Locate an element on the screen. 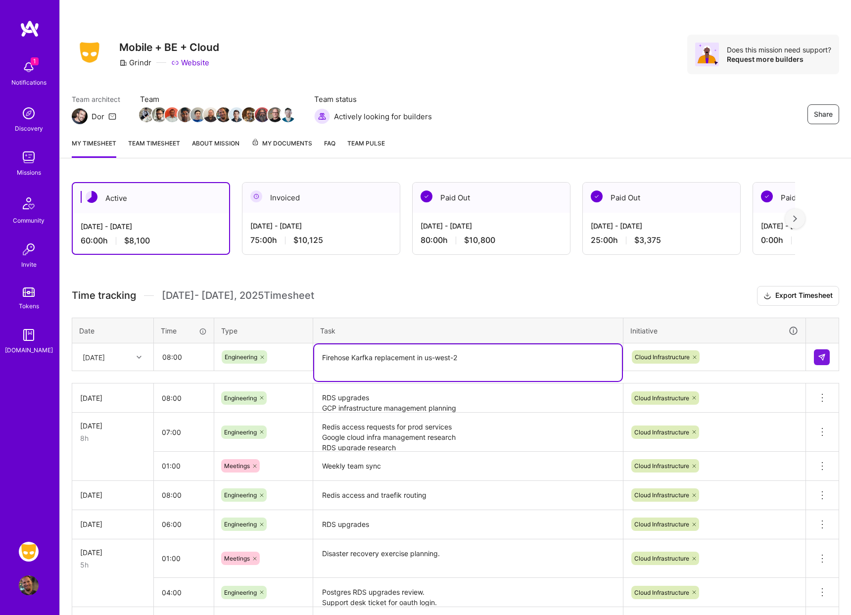 This screenshot has width=851, height=615. textarea: RDS upgrades is located at coordinates (468, 524).